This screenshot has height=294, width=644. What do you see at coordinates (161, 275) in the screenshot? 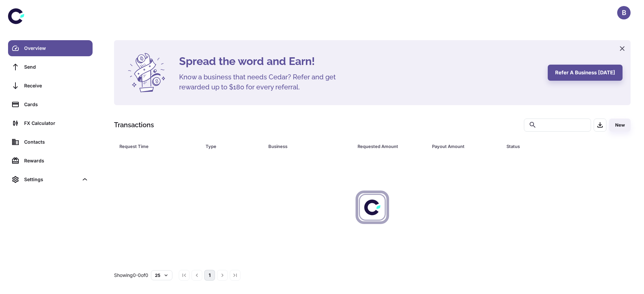
I see `button: 25` at bounding box center [161, 275].